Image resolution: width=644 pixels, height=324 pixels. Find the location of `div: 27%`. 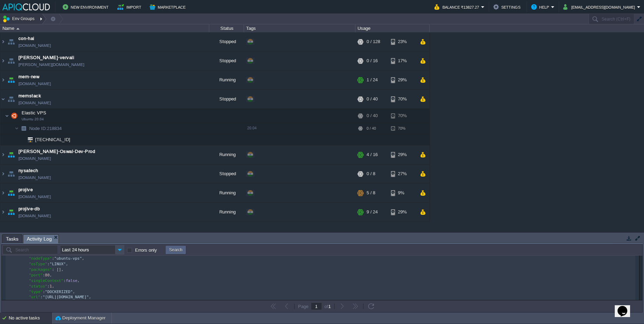

div: 27% is located at coordinates (402, 174).